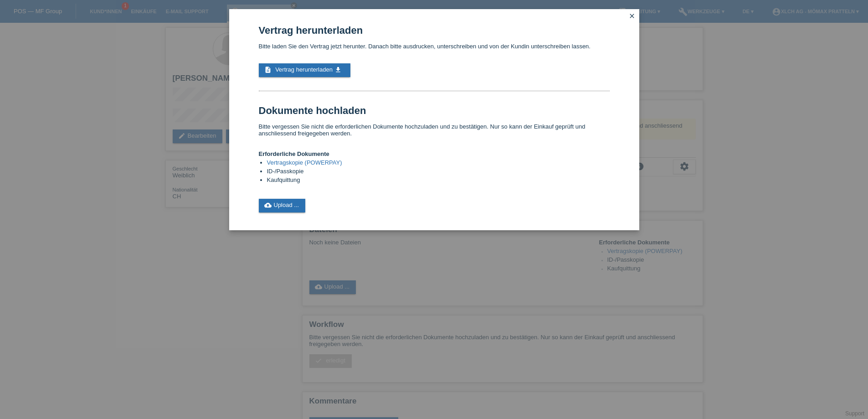 This screenshot has width=868, height=419. I want to click on i: cloud_upload, so click(268, 205).